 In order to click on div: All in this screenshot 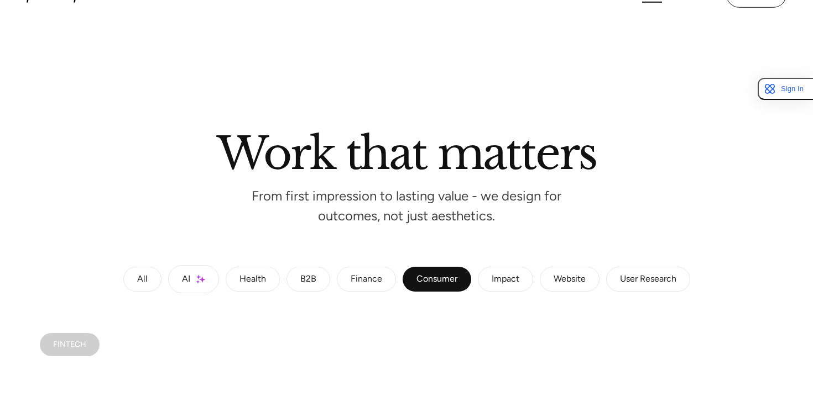, I will do `click(142, 280)`.